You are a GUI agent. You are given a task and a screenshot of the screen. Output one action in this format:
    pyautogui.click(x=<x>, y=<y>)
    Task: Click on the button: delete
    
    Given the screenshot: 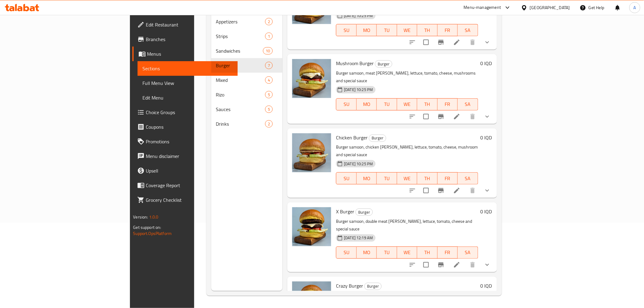 What is the action you would take?
    pyautogui.click(x=472, y=191)
    